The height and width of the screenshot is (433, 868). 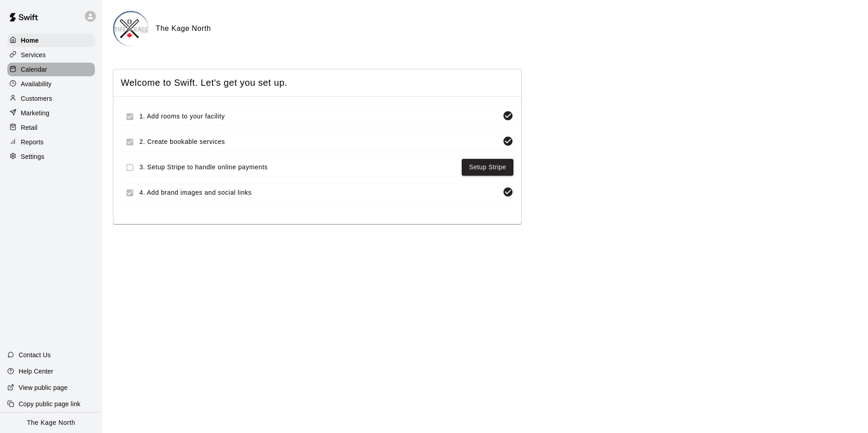 What do you see at coordinates (51, 128) in the screenshot?
I see `a: Retail` at bounding box center [51, 128].